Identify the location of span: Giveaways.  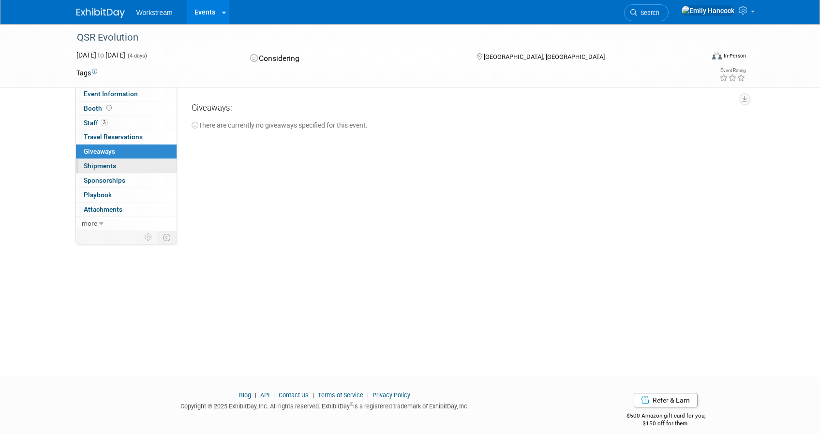
(99, 151).